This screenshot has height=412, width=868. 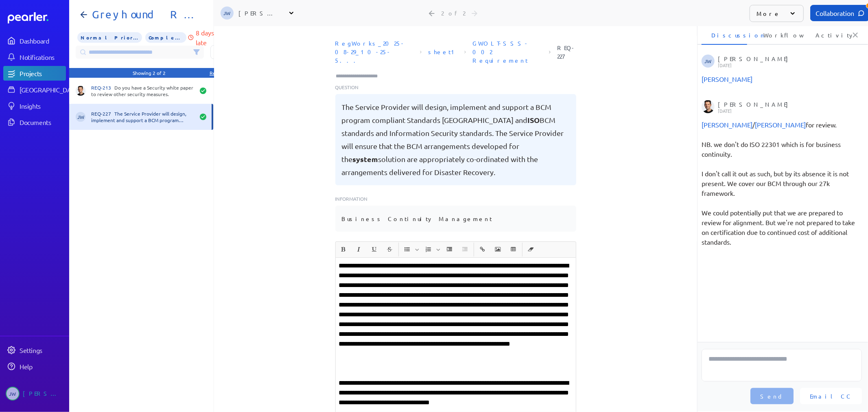 I want to click on div: Insights, so click(x=42, y=105).